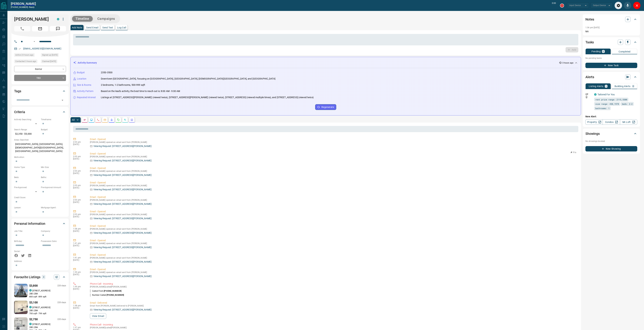 The height and width of the screenshot is (330, 644). What do you see at coordinates (554, 6) in the screenshot?
I see `p: 0:00` at bounding box center [554, 6].